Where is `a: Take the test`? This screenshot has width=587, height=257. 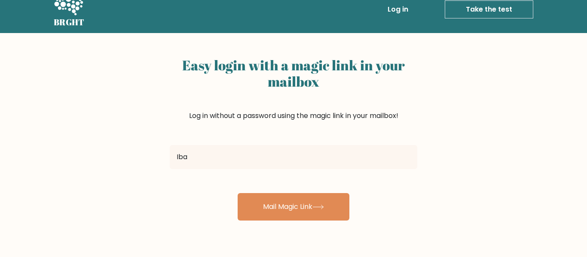
a: Take the test is located at coordinates (489, 9).